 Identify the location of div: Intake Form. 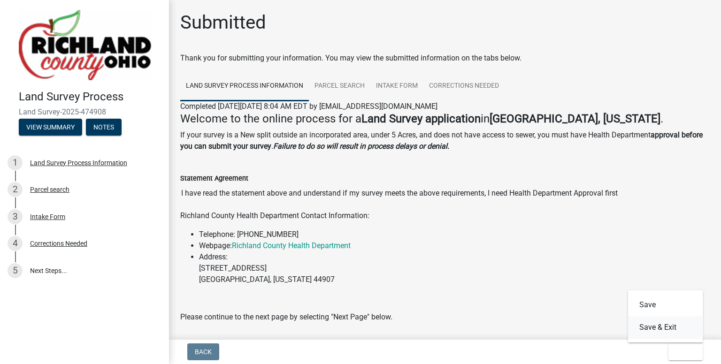
(47, 217).